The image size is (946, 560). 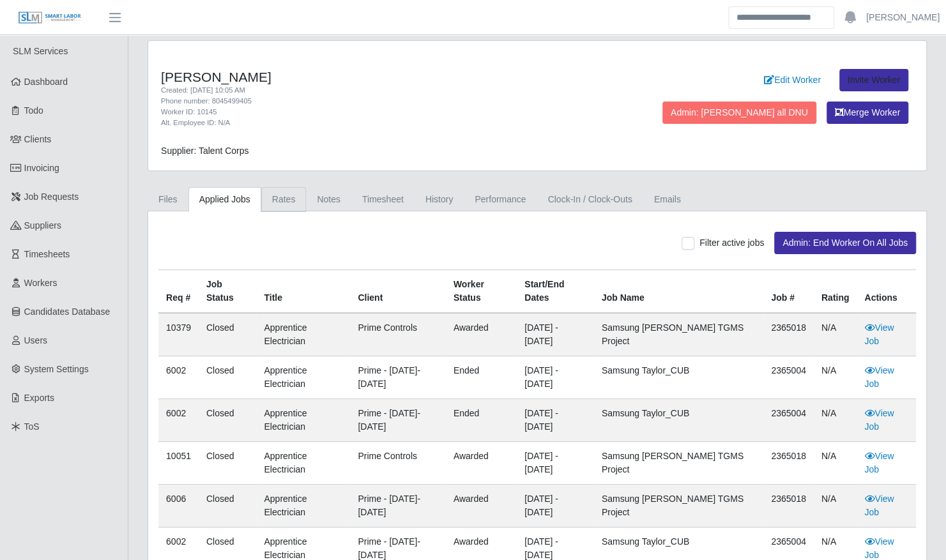 What do you see at coordinates (886, 292) in the screenshot?
I see `th: Actions` at bounding box center [886, 292].